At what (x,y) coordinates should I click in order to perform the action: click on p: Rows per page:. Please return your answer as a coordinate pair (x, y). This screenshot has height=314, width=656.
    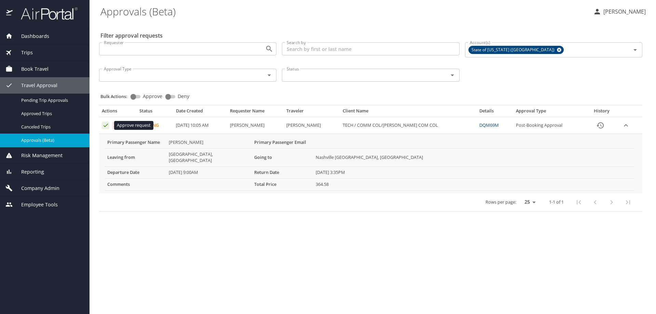
    Looking at the image, I should click on (501, 202).